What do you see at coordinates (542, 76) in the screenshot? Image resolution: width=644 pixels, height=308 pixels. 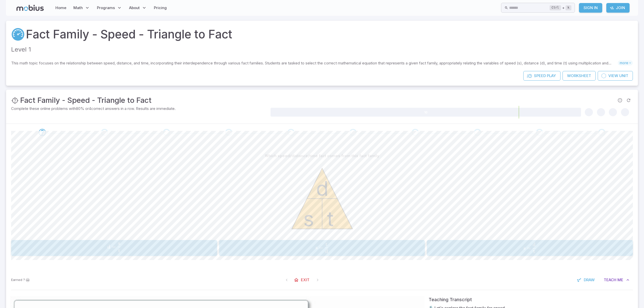 I see `a: SpeedPlay` at bounding box center [542, 76].